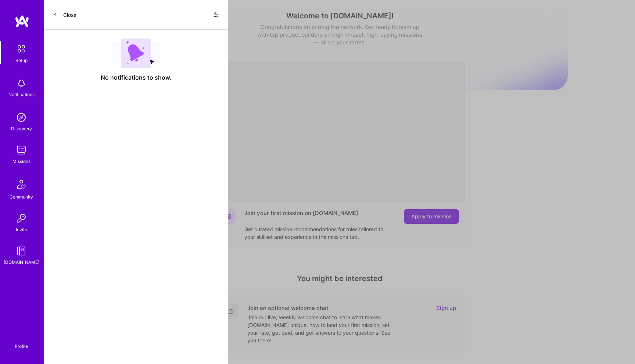 The width and height of the screenshot is (635, 364). Describe the element at coordinates (136, 77) in the screenshot. I see `span: No notifications to show.` at that location.